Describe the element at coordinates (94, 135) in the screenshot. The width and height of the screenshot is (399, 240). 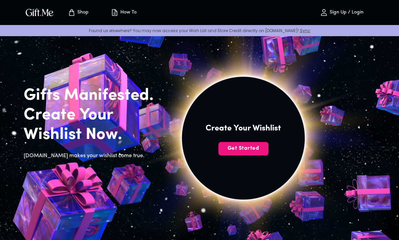
I see `h2: Wishlist Now.` at that location.